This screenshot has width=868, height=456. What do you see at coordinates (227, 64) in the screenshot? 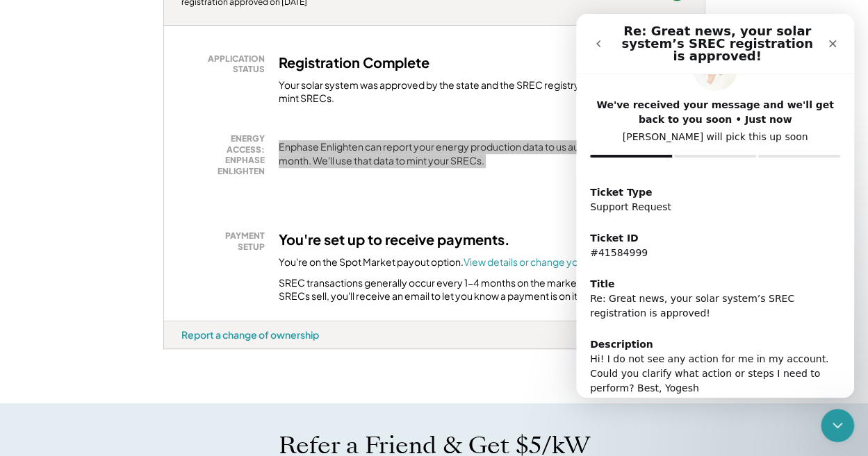
I see `div: APPLICATION STATUS` at bounding box center [227, 64].